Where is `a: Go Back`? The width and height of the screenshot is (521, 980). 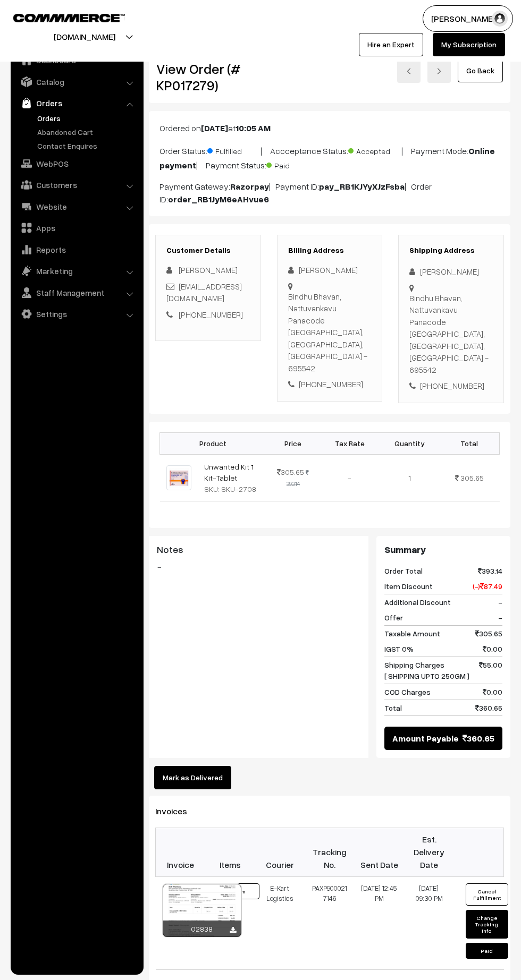 a: Go Back is located at coordinates (480, 70).